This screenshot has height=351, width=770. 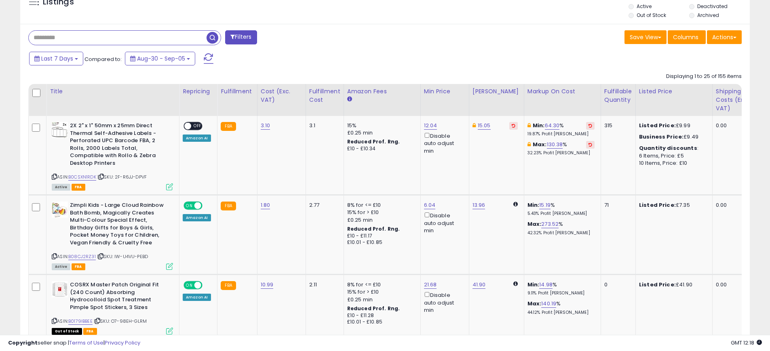 I want to click on span: Aug-30 - Sep-05, so click(x=161, y=59).